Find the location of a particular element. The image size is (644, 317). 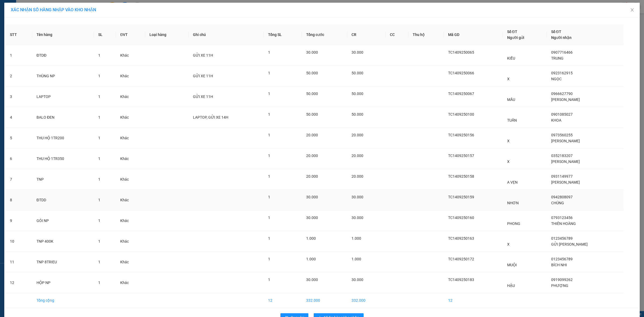

span: LAPTOP, GỬI XE 14H is located at coordinates (211, 117).